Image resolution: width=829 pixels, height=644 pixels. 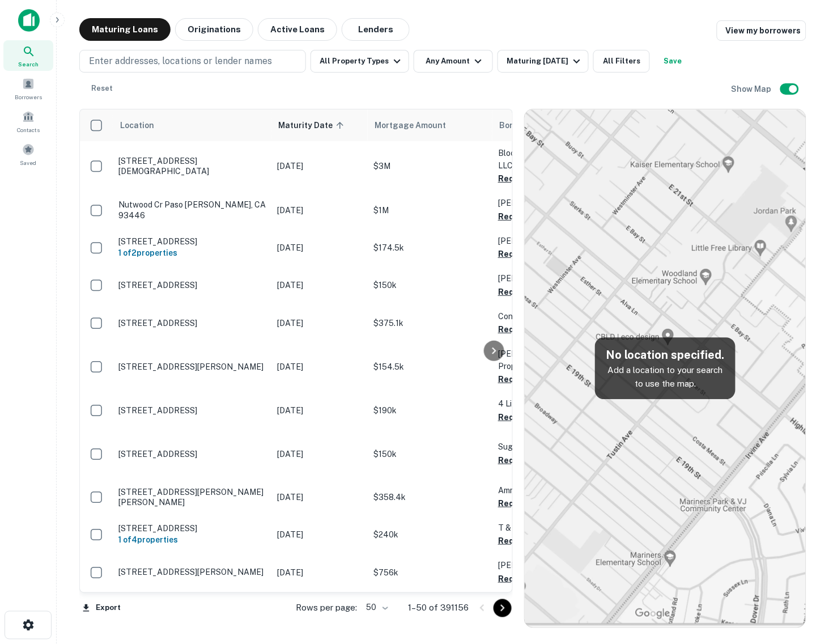 What do you see at coordinates (376, 30) in the screenshot?
I see `button: Lenders` at bounding box center [376, 30].